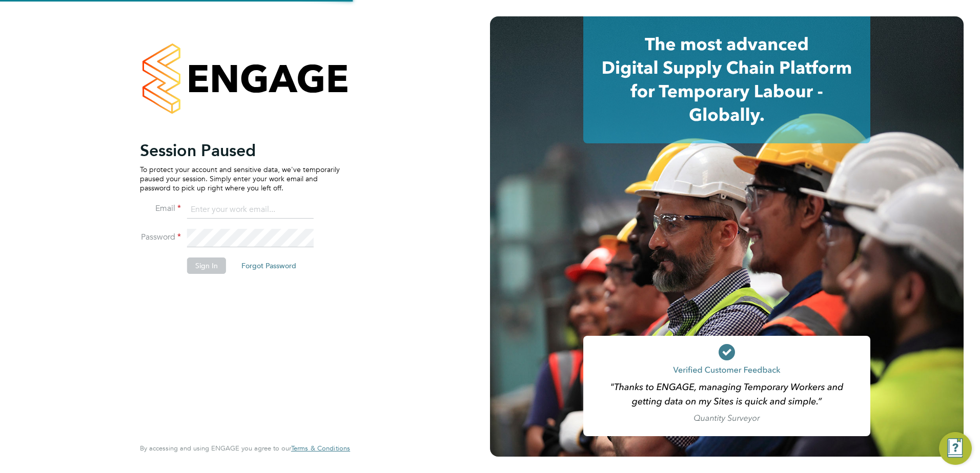  What do you see at coordinates (160, 237) in the screenshot?
I see `label: Password` at bounding box center [160, 237].